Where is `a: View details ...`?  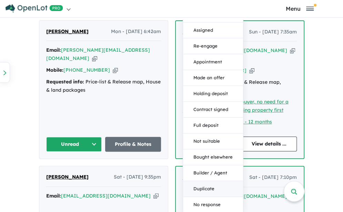 a: View details ... is located at coordinates (269, 144).